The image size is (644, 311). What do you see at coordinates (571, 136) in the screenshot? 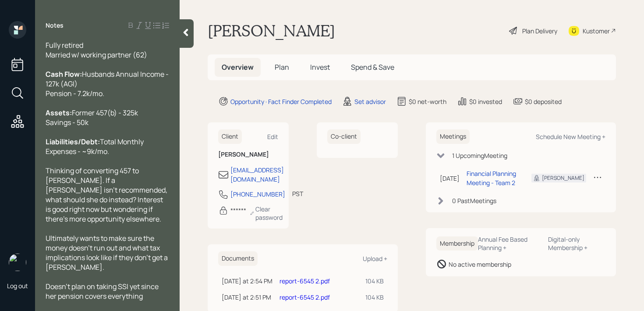
I see `div: Schedule New Meeting +` at bounding box center [571, 136].